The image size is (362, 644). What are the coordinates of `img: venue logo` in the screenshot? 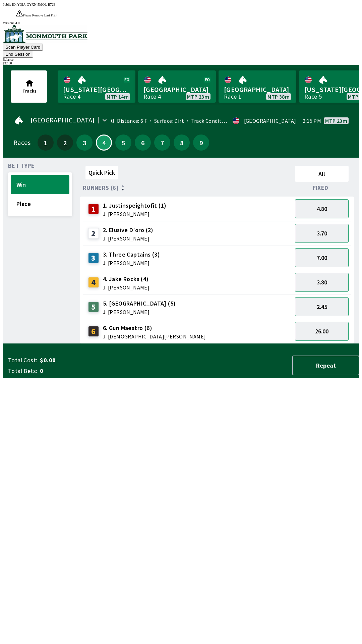 It's located at (45, 34).